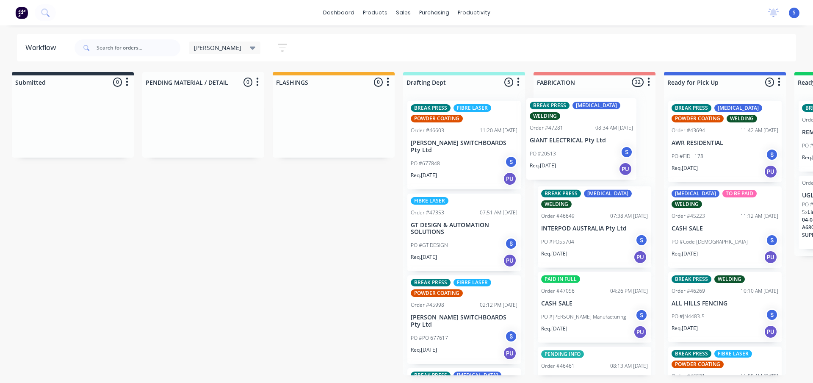 The height and width of the screenshot is (383, 813). I want to click on span: S, so click(794, 13).